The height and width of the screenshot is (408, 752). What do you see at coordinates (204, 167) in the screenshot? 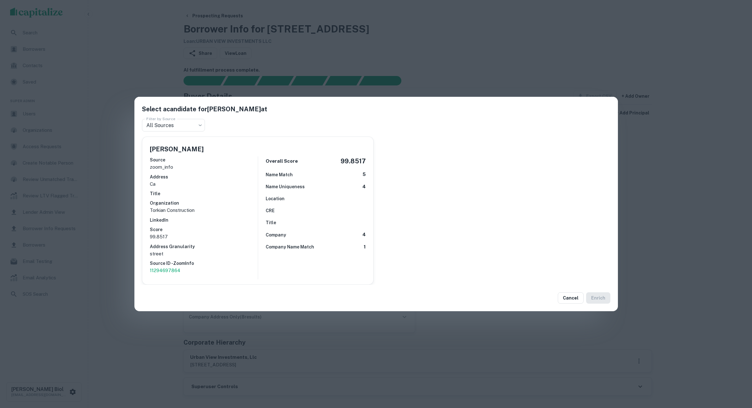
I see `p: zoom_info` at bounding box center [204, 167].